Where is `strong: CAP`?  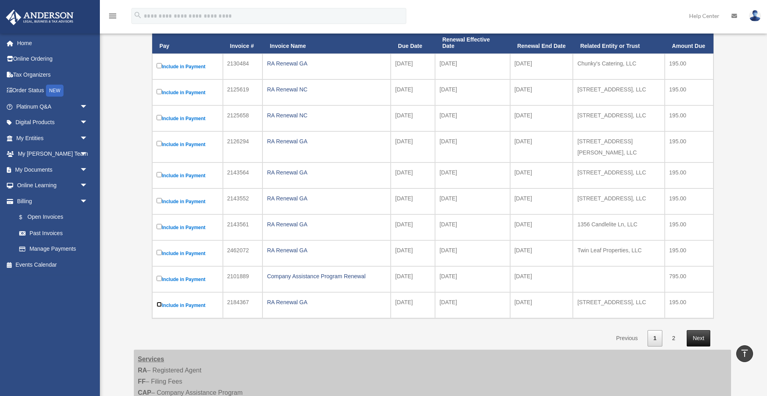 strong: CAP is located at coordinates (145, 393).